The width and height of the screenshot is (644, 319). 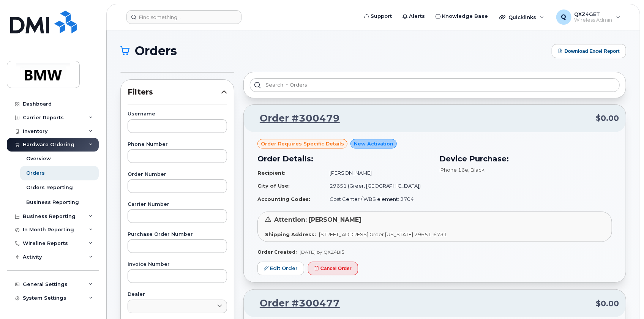 I want to click on span: iPhone 16e, so click(x=454, y=170).